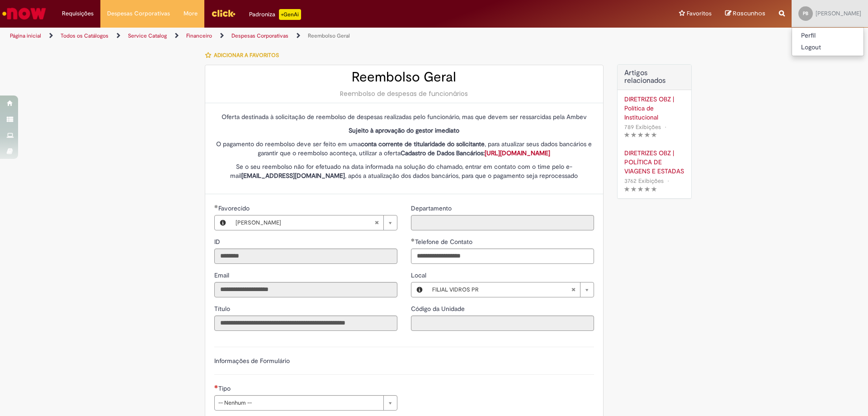 The width and height of the screenshot is (868, 416). Describe the element at coordinates (405, 93) in the screenshot. I see `div: Reembolso de despesas de funcionários` at that location.